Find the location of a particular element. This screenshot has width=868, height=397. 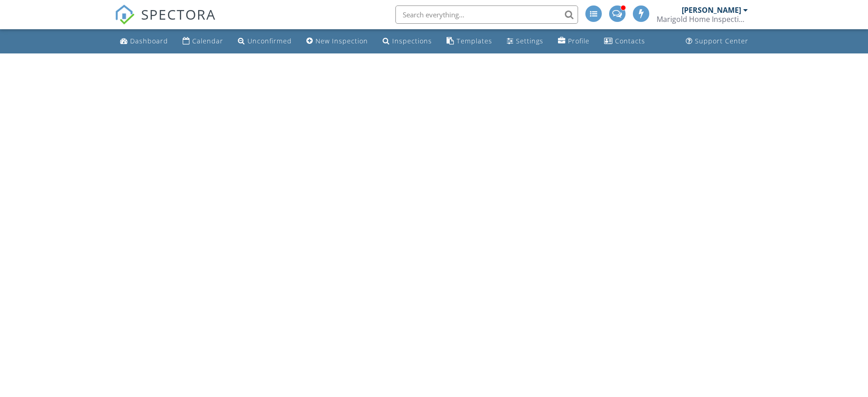

div: Templates is located at coordinates (474, 41).